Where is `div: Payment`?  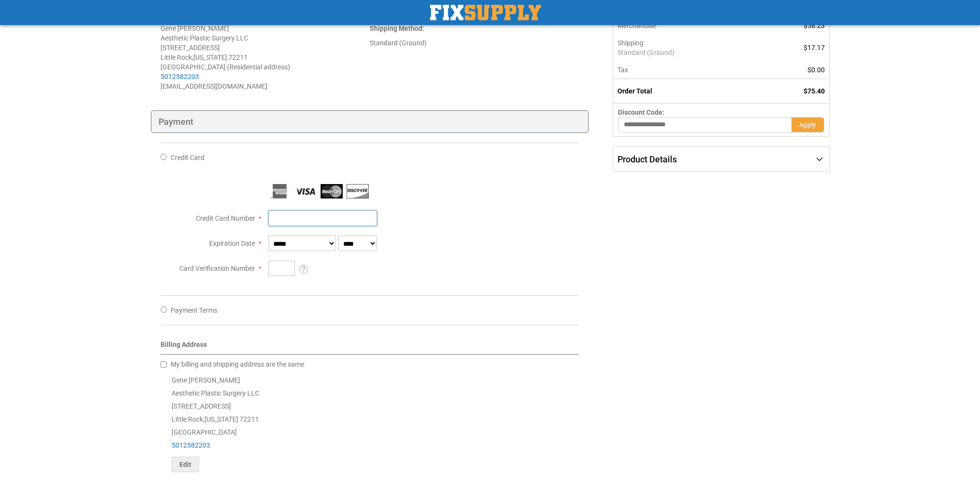 div: Payment is located at coordinates (369, 122).